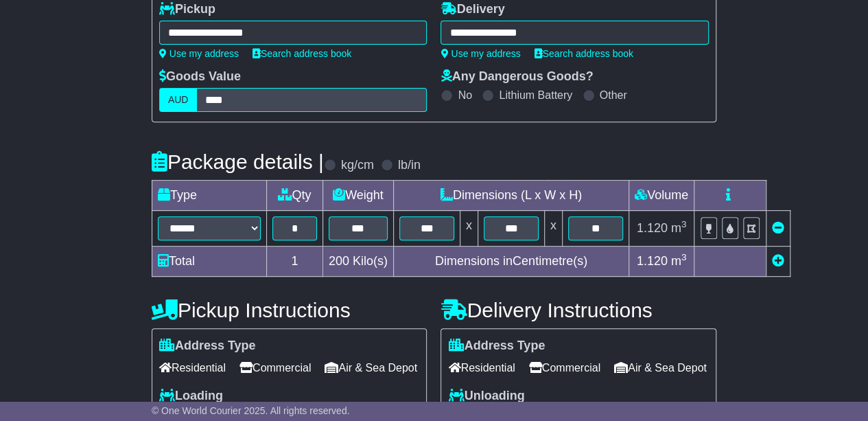 The width and height of the screenshot is (868, 421). Describe the element at coordinates (660, 196) in the screenshot. I see `td: Volume` at that location.